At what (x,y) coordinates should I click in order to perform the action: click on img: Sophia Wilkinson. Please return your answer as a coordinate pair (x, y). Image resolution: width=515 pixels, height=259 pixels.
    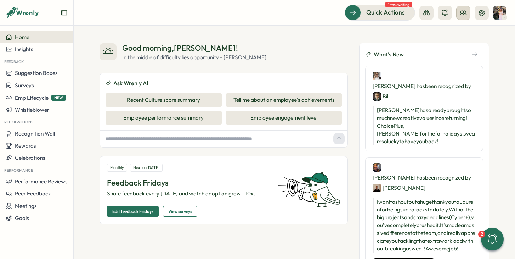
    Looking at the image, I should click on (377, 76).